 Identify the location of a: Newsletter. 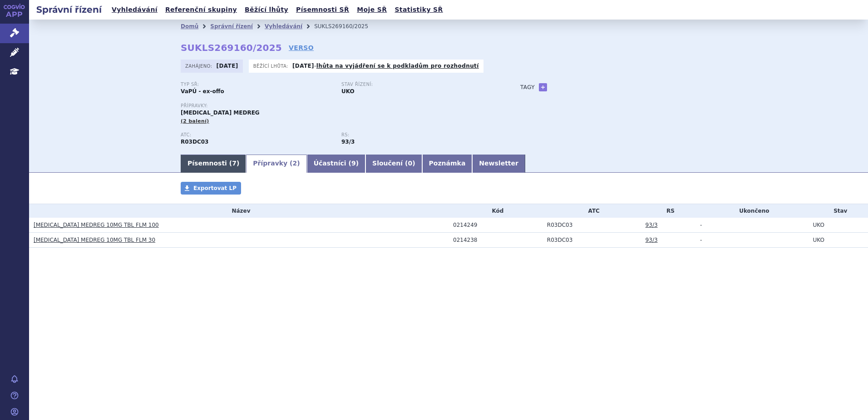
(498, 164).